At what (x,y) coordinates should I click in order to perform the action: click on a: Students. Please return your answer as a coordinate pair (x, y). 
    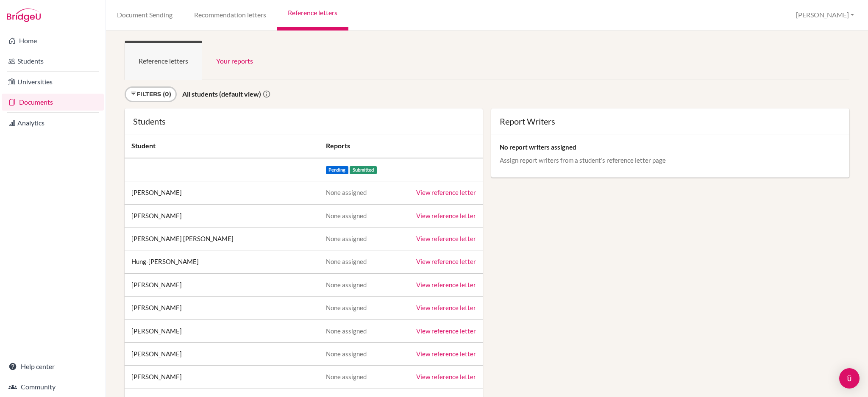
    Looking at the image, I should click on (52, 61).